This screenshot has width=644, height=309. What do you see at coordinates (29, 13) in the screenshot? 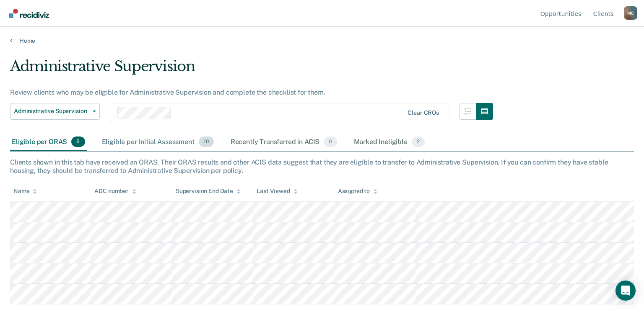
I see `img: Recidiviz` at bounding box center [29, 13].